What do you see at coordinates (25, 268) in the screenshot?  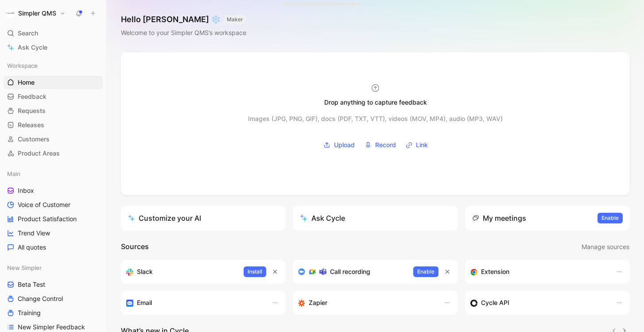 I see `span: New Simpler` at bounding box center [25, 268].